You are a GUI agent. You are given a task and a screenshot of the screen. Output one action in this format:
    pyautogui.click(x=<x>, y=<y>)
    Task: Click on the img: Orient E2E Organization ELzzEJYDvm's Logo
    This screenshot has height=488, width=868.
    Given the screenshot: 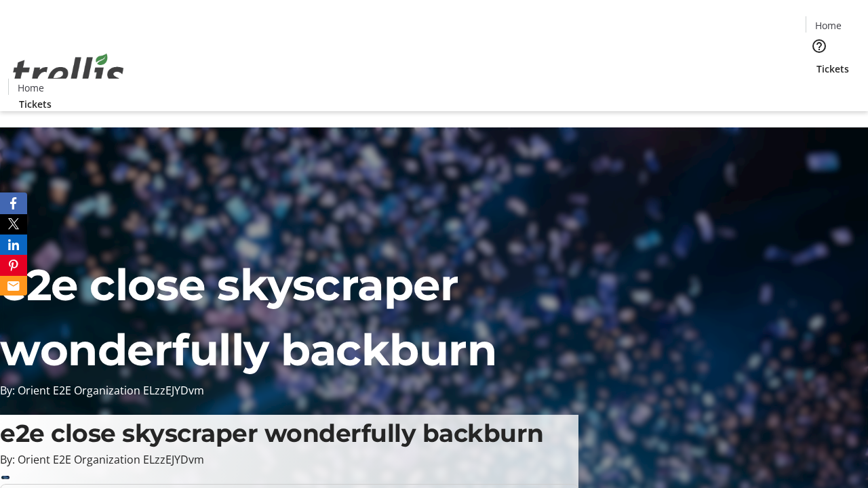 What is the action you would take?
    pyautogui.click(x=68, y=72)
    